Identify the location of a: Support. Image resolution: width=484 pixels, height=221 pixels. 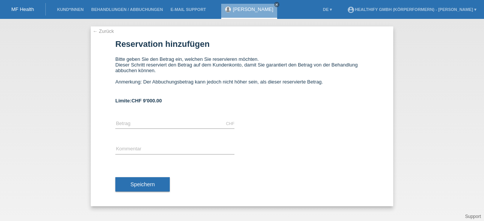
(473, 217).